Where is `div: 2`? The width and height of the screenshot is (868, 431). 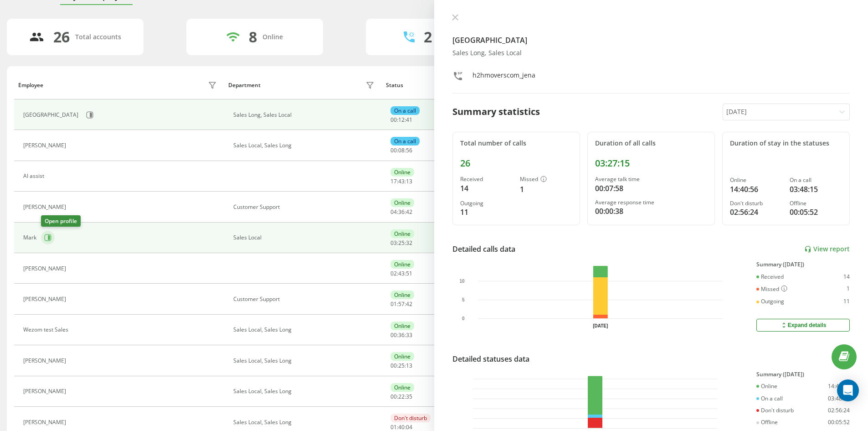
div: 2 is located at coordinates (428, 37).